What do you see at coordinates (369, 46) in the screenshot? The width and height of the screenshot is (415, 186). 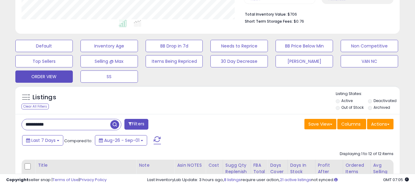 I see `button: Non Competitive` at bounding box center [369, 46].